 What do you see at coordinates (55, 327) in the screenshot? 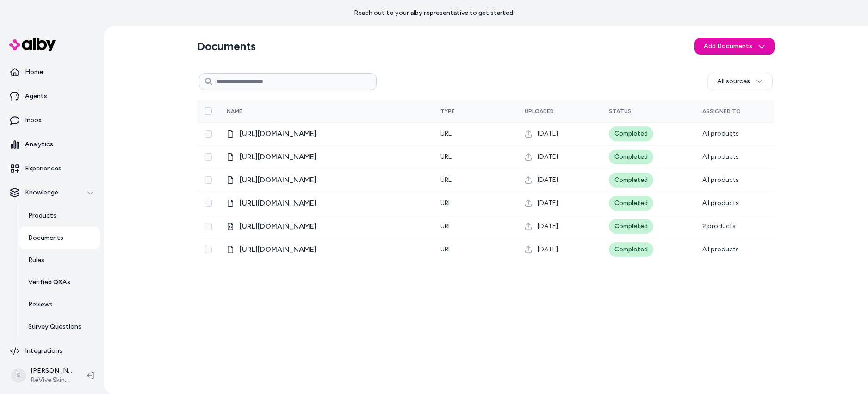
I see `p: Survey Questions` at bounding box center [55, 327].